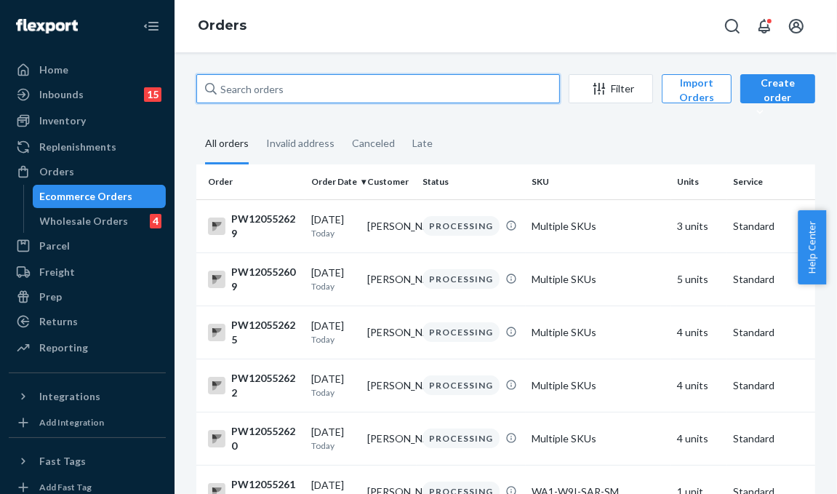 Image resolution: width=837 pixels, height=494 pixels. What do you see at coordinates (777, 97) in the screenshot?
I see `div: Create order` at bounding box center [777, 97].